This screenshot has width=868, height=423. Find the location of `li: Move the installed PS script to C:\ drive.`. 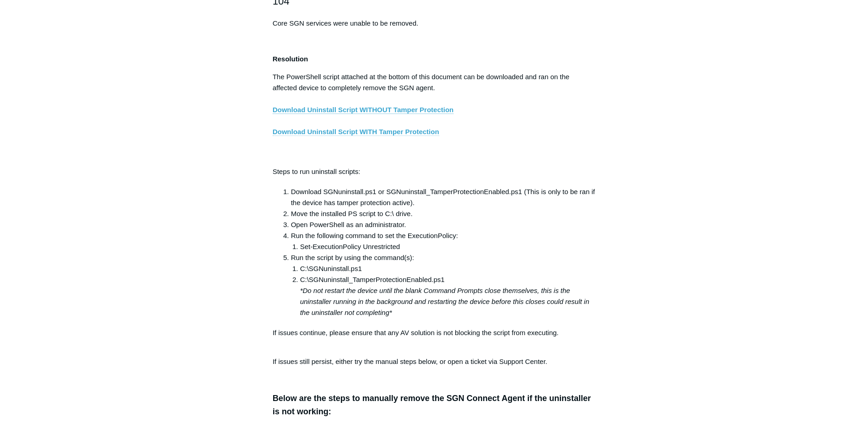

li: Move the installed PS script to C:\ drive. is located at coordinates (443, 214).